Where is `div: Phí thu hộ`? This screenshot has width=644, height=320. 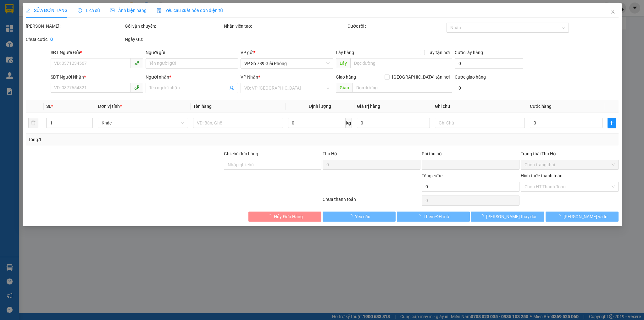
div: Phí thu hộ is located at coordinates (470, 155).